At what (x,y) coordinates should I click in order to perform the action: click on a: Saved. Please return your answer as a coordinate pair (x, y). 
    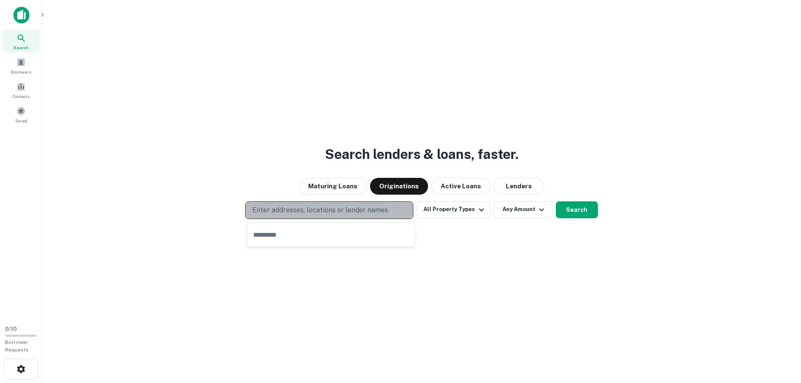
    Looking at the image, I should click on (21, 114).